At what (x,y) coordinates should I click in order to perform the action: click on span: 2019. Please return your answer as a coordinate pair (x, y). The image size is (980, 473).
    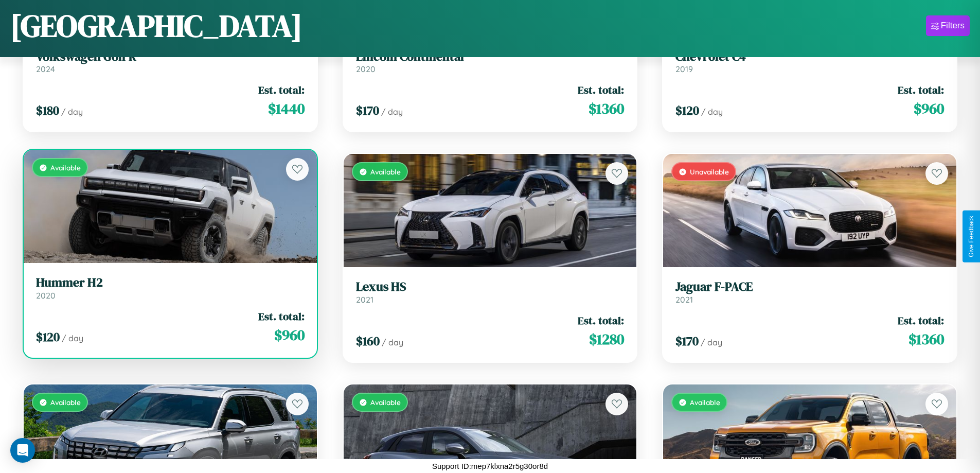
    Looking at the image, I should click on (685, 69).